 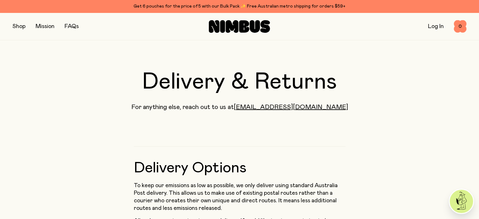 What do you see at coordinates (239, 82) in the screenshot?
I see `h1: Delivery & Returns` at bounding box center [239, 82].